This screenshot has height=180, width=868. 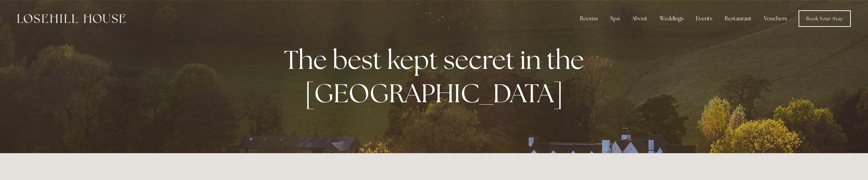 What do you see at coordinates (71, 18) in the screenshot?
I see `img: Losehill House` at bounding box center [71, 18].